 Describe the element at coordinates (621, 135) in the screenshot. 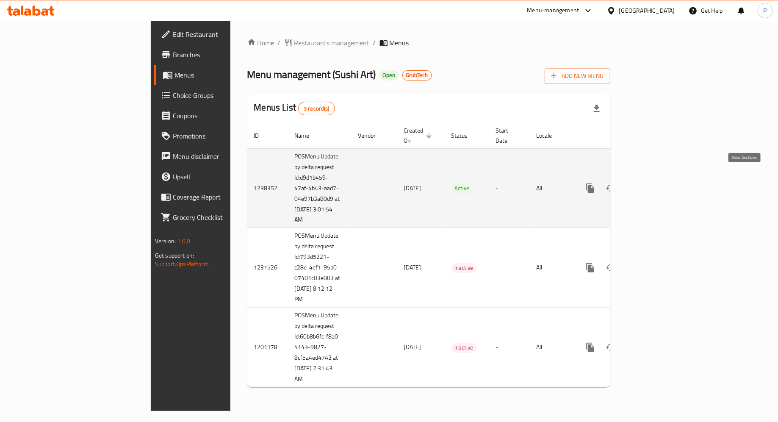

I see `th: Actions` at that location.